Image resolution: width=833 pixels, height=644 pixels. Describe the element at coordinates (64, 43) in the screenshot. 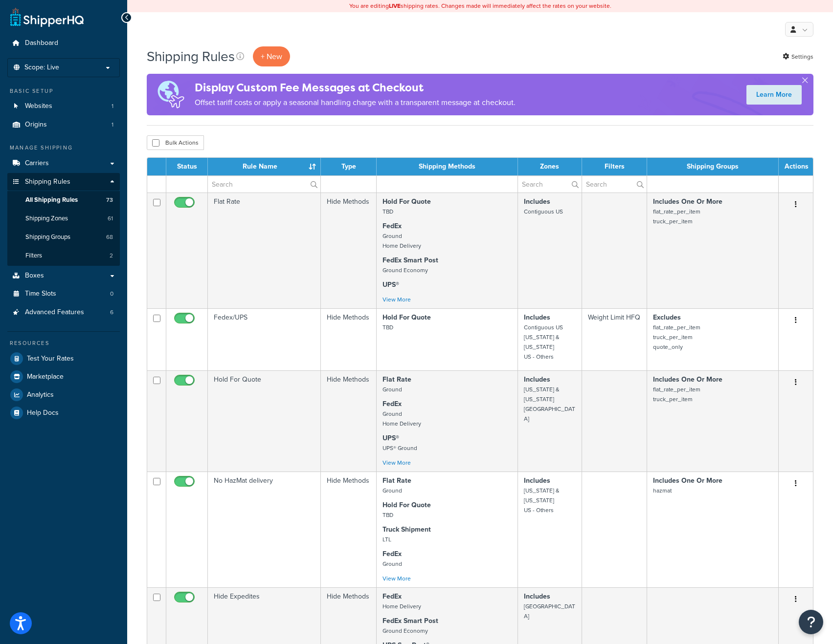

I see `a: Dashboard` at that location.